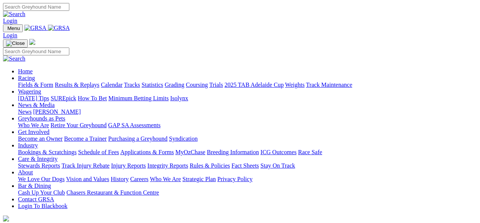 The width and height of the screenshot is (480, 223). I want to click on a: Track Maintenance, so click(329, 85).